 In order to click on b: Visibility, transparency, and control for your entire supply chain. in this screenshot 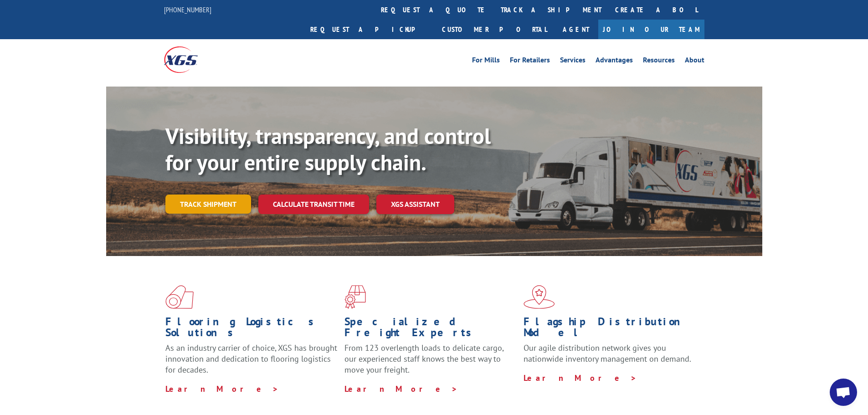, I will do `click(328, 149)`.